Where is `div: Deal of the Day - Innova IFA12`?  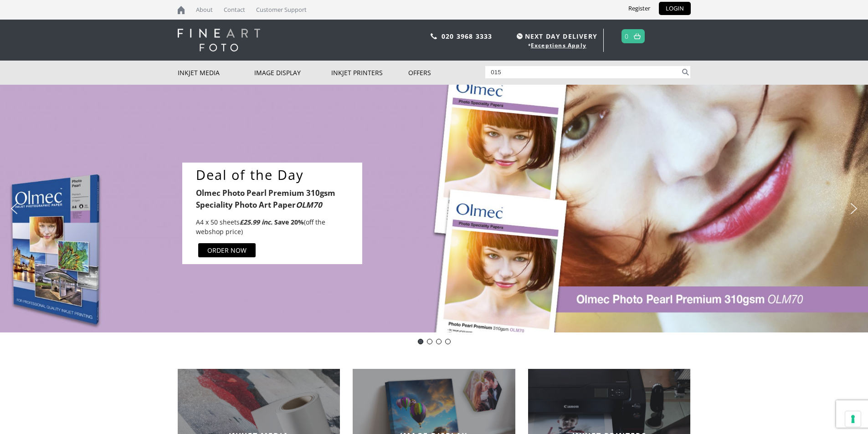 div: Deal of the Day - Innova IFA12 is located at coordinates (430, 341).